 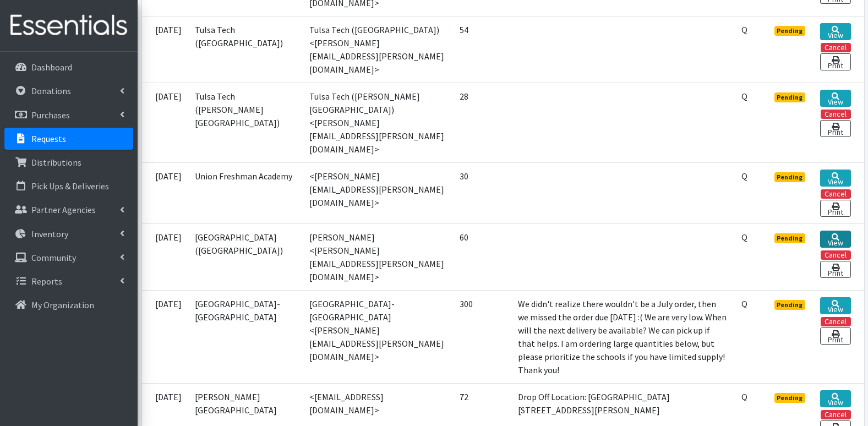 I want to click on p: Pick Ups & Deliveries, so click(x=70, y=186).